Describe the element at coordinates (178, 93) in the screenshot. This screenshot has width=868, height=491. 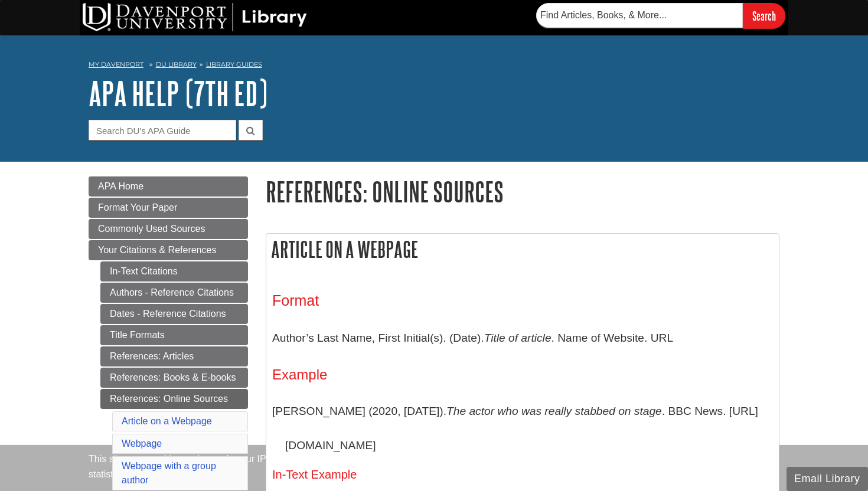
I see `a: APA Help (7th Ed)` at that location.